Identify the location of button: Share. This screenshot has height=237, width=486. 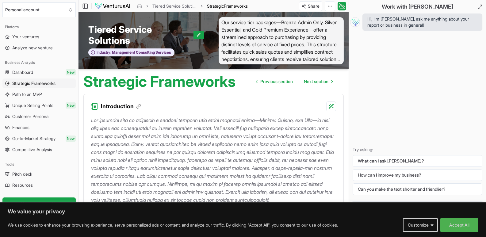
(310, 6).